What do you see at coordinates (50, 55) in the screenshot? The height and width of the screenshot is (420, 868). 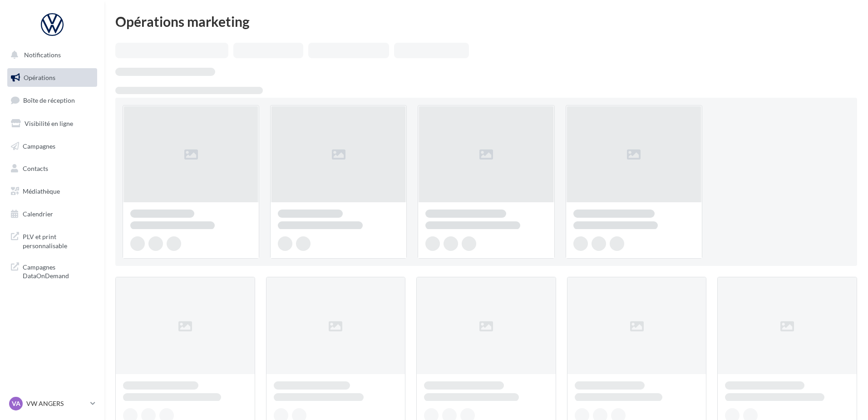 I see `button: Notifications` at bounding box center [50, 55].